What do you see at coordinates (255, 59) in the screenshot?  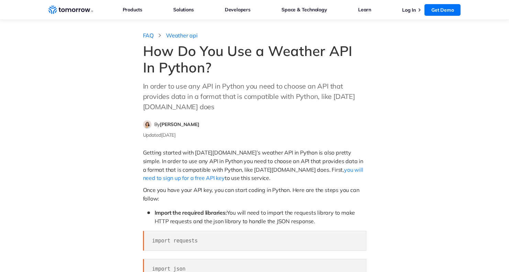 I see `h1: How Do You Use a Weather API In Python?` at bounding box center [255, 59].